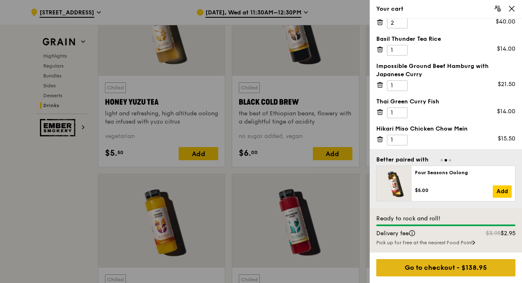  I want to click on div: Ready to rock and roll!, so click(446, 219).